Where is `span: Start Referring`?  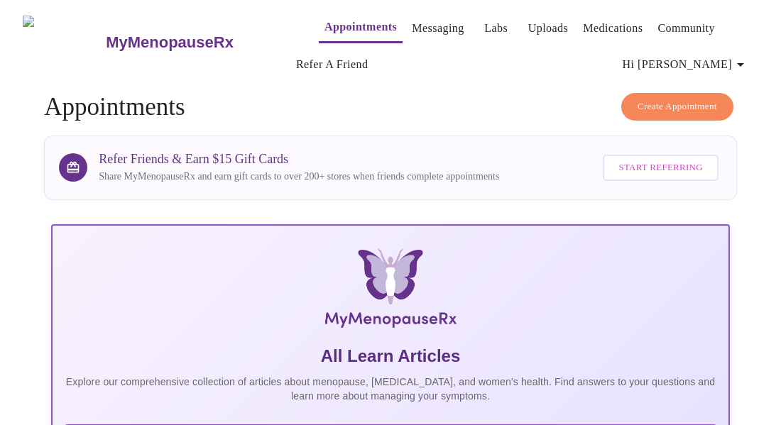 span: Start Referring is located at coordinates (661, 168).